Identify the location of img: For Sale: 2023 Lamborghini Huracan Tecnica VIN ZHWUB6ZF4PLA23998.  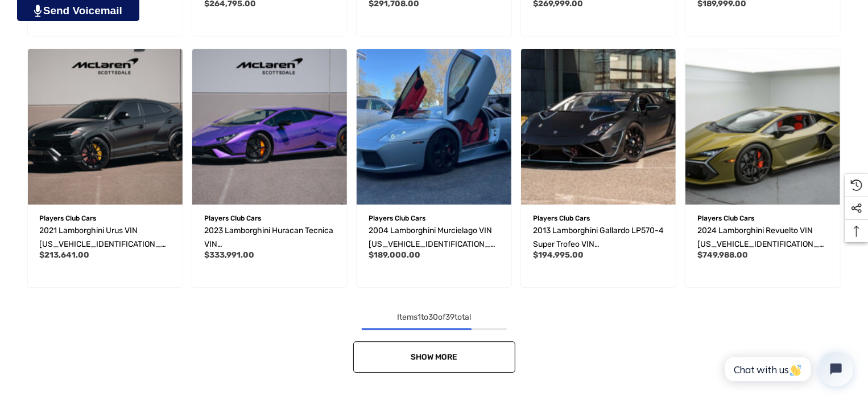
(270, 126).